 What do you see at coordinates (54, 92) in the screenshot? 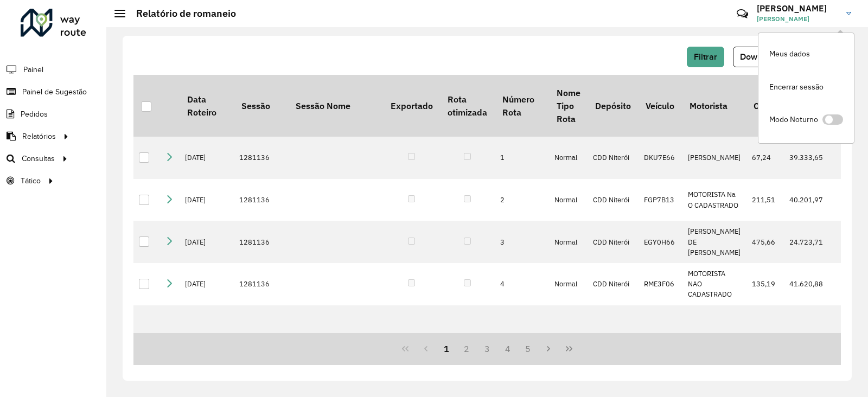
I see `span: Painel de Sugestão` at bounding box center [54, 92].